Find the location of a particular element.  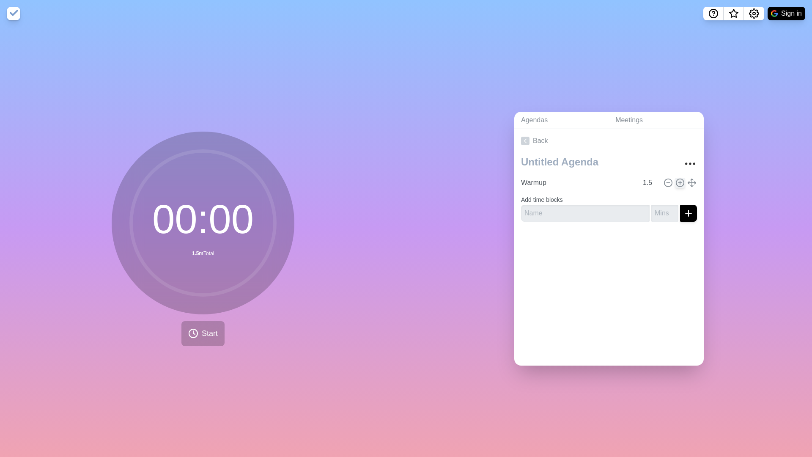

a: Back is located at coordinates (609, 141).